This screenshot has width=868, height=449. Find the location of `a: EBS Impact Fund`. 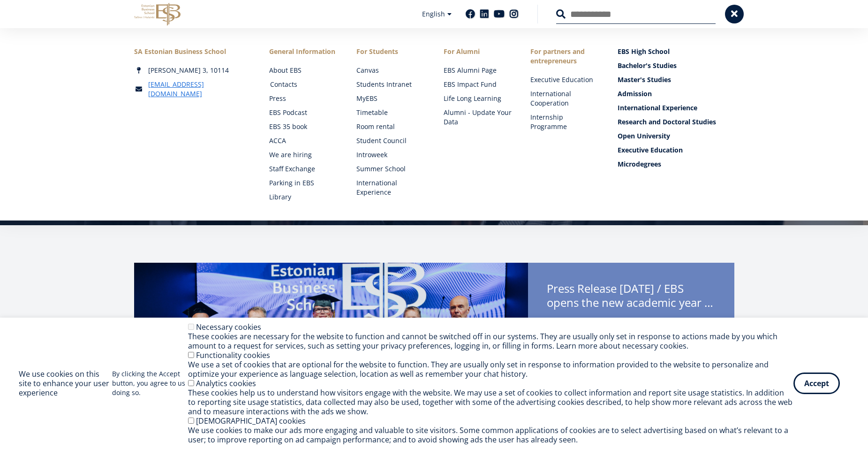

a: EBS Impact Fund is located at coordinates (478, 84).